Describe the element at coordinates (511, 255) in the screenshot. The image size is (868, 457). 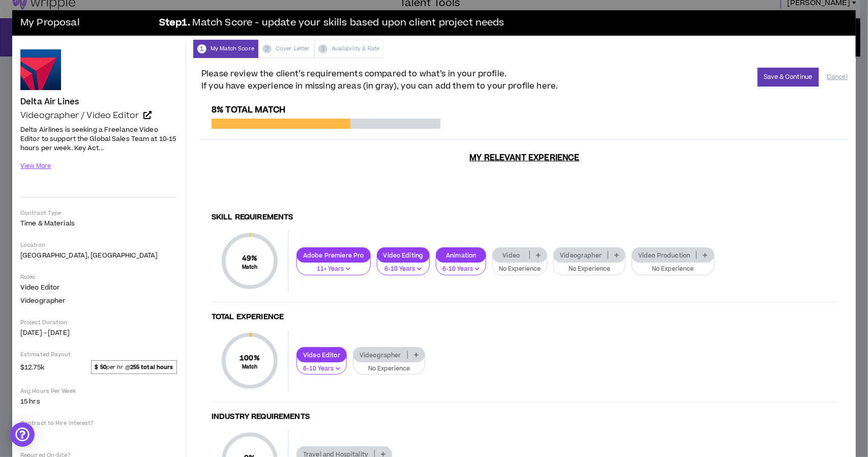
I see `p: Video` at that location.